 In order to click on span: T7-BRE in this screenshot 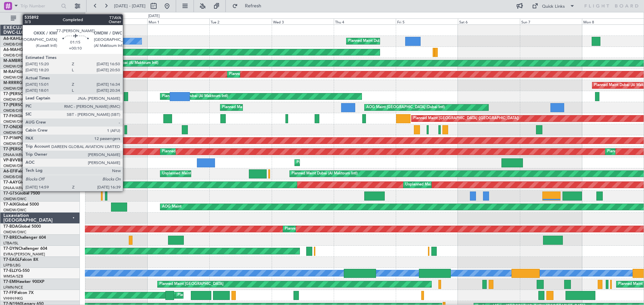, I will do `click(10, 238)`.